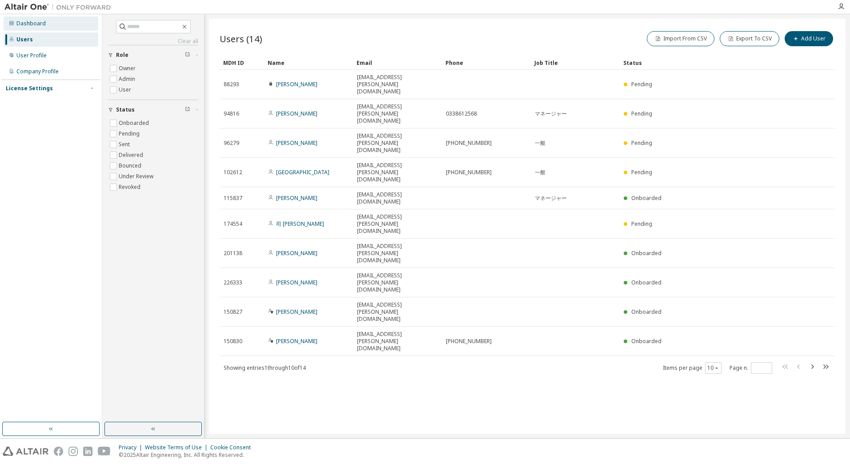 Image resolution: width=850 pixels, height=464 pixels. Describe the element at coordinates (231, 84) in the screenshot. I see `span: 88293` at that location.